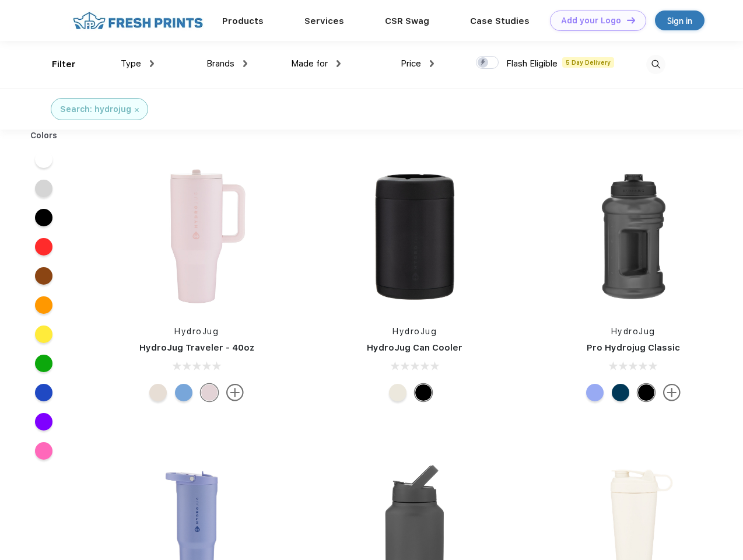 The image size is (743, 560). Describe the element at coordinates (620, 392) in the screenshot. I see `div: Navy` at that location.